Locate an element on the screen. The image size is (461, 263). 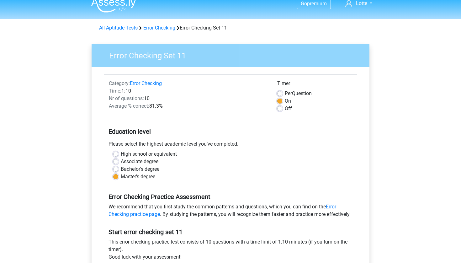
a: All Aptitude Tests is located at coordinates (118, 28).